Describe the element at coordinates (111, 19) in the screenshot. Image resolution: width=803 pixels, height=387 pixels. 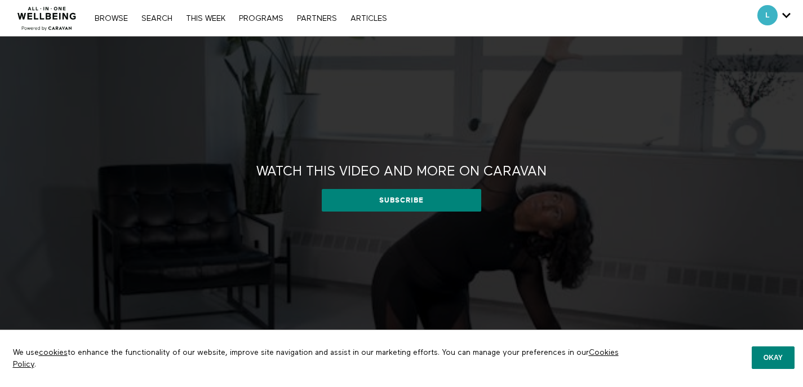
I see `a: Browse` at that location.